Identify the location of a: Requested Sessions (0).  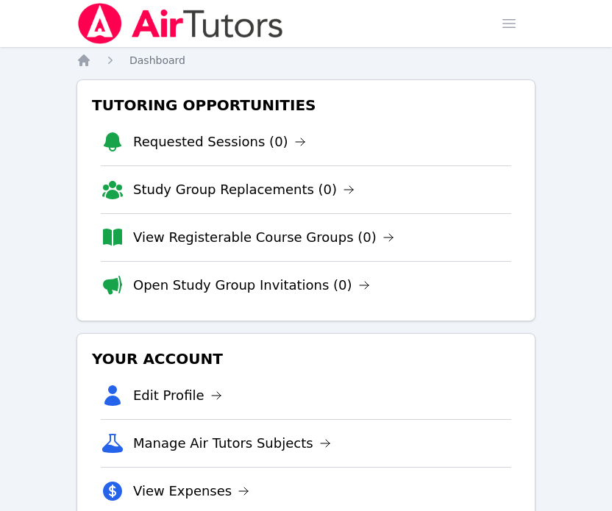
(219, 142).